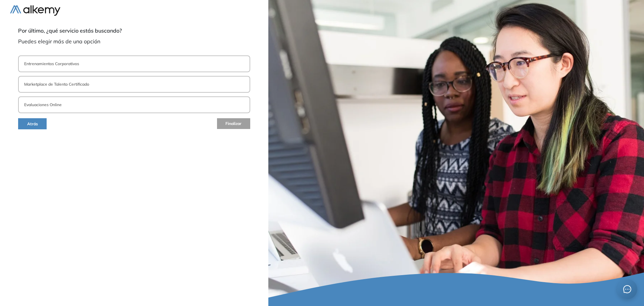 This screenshot has height=306, width=644. I want to click on span: message, so click(627, 289).